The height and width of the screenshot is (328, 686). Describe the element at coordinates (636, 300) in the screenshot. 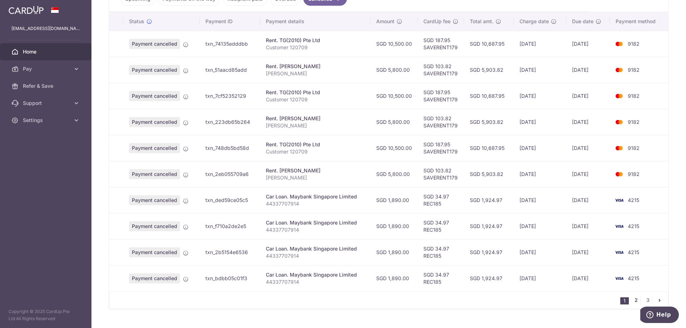

I see `a: 2` at that location.